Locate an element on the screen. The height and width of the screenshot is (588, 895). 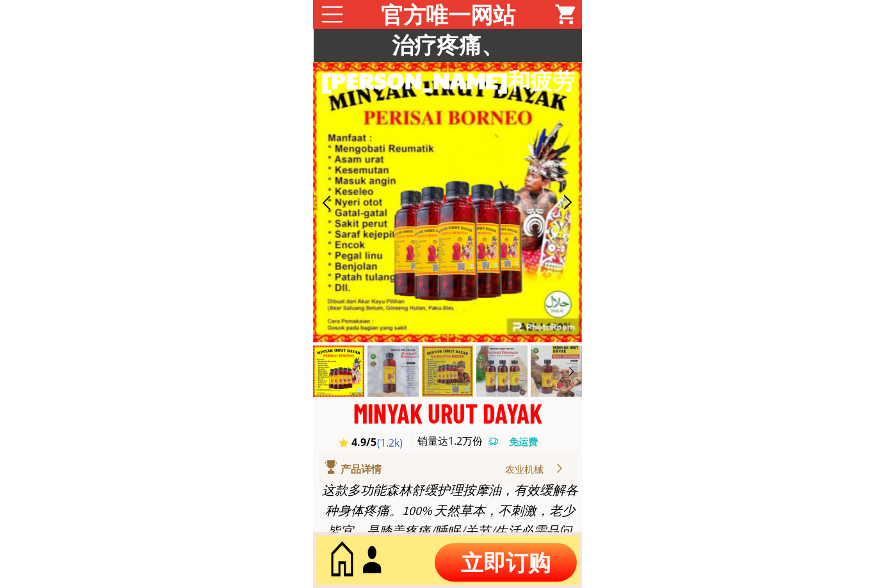
div: 农业机械 is located at coordinates (529, 469).